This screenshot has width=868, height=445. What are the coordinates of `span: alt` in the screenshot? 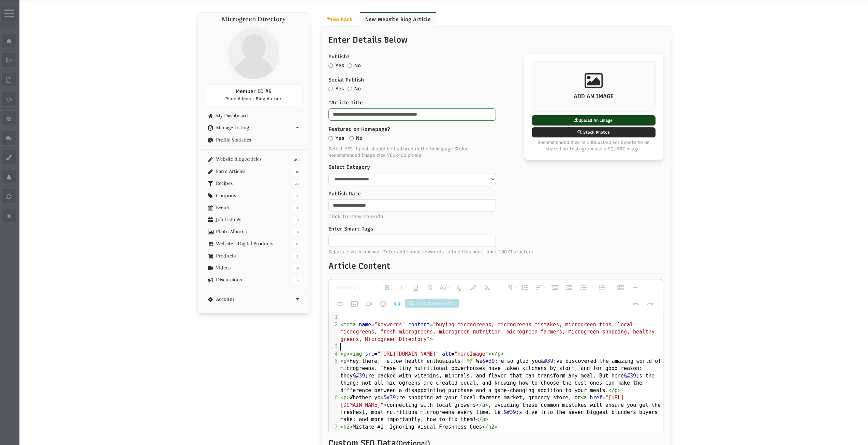 It's located at (446, 354).